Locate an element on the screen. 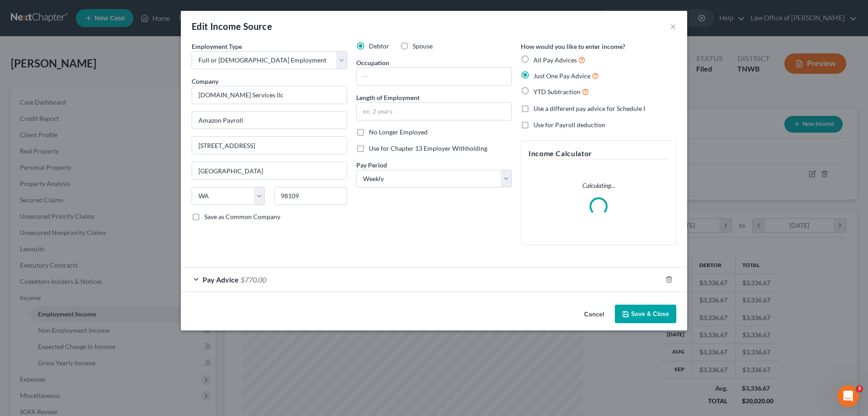  span: Use a different pay advice for Schedule I is located at coordinates (589, 108).